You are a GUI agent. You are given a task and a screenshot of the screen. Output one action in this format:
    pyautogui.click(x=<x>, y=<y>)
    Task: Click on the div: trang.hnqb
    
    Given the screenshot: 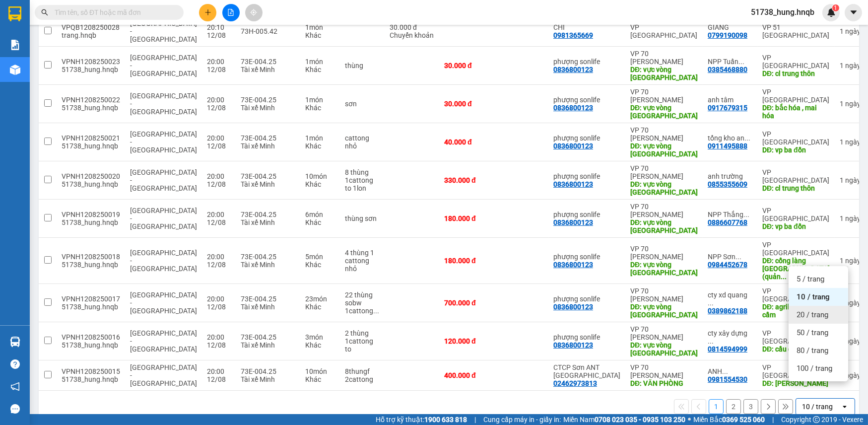 What is the action you would take?
    pyautogui.click(x=91, y=35)
    